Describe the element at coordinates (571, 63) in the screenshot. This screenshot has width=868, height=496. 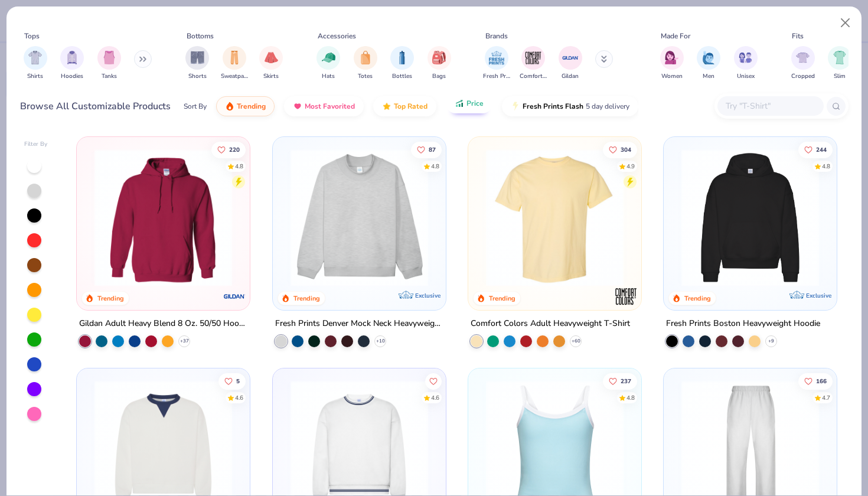
I see `div: filter for Gildan` at that location.